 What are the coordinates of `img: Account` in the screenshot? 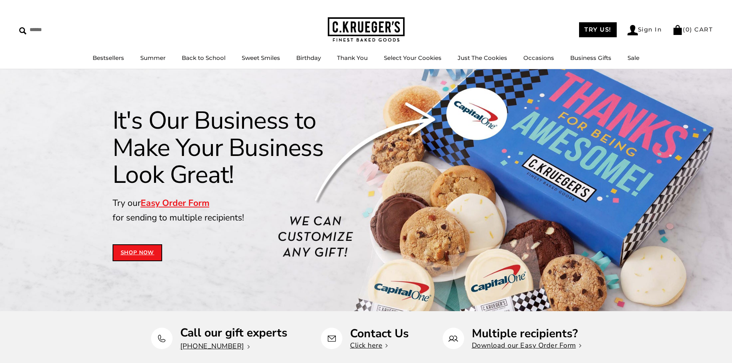 It's located at (633, 30).